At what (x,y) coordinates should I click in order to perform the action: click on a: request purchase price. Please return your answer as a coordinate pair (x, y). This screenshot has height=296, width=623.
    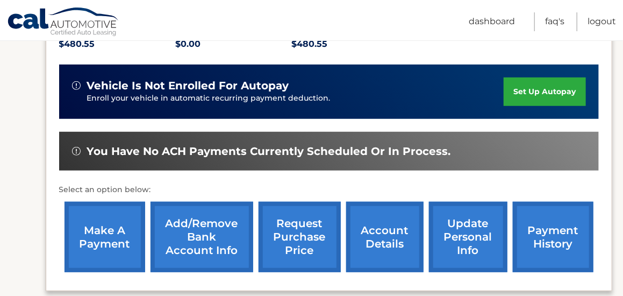
    Looking at the image, I should click on (300, 237).